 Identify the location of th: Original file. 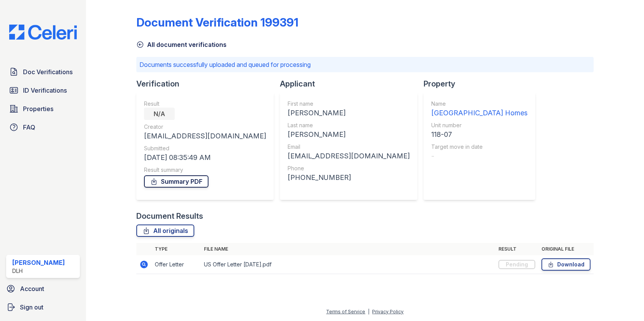
(566, 249).